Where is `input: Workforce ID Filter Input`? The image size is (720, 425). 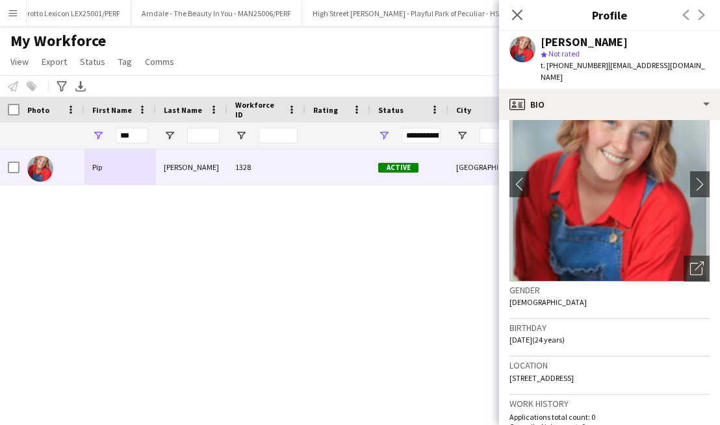
input: Workforce ID Filter Input is located at coordinates (278, 136).